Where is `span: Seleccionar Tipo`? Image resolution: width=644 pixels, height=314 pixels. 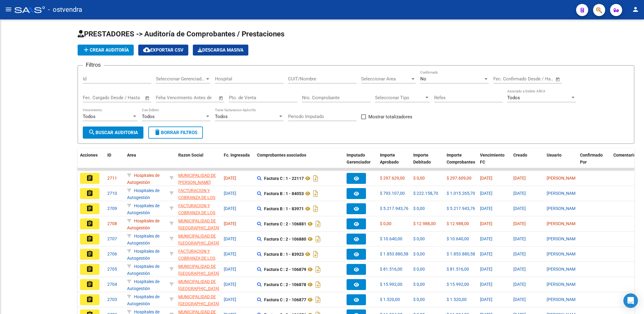
span: Seleccionar Tipo is located at coordinates (399, 98).